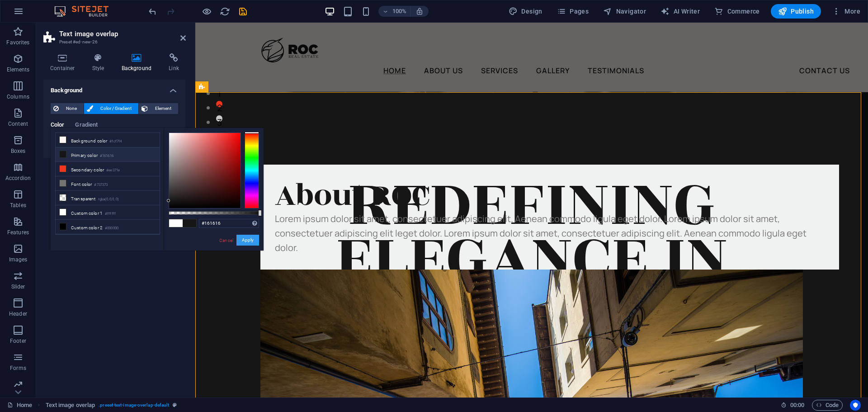 This screenshot has height=412, width=868. Describe the element at coordinates (18, 313) in the screenshot. I see `p: Header` at that location.